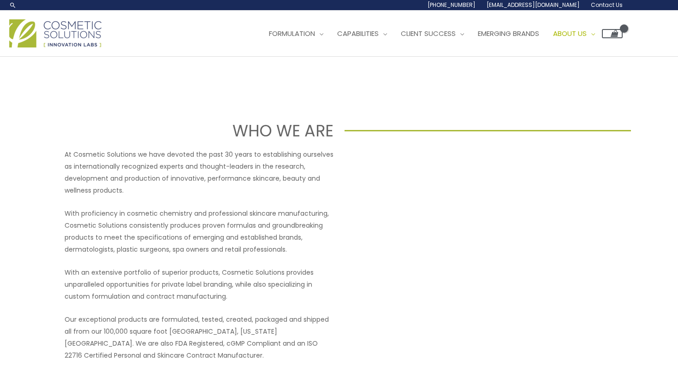  What do you see at coordinates (606, 5) in the screenshot?
I see `span: Contact Us` at bounding box center [606, 5].